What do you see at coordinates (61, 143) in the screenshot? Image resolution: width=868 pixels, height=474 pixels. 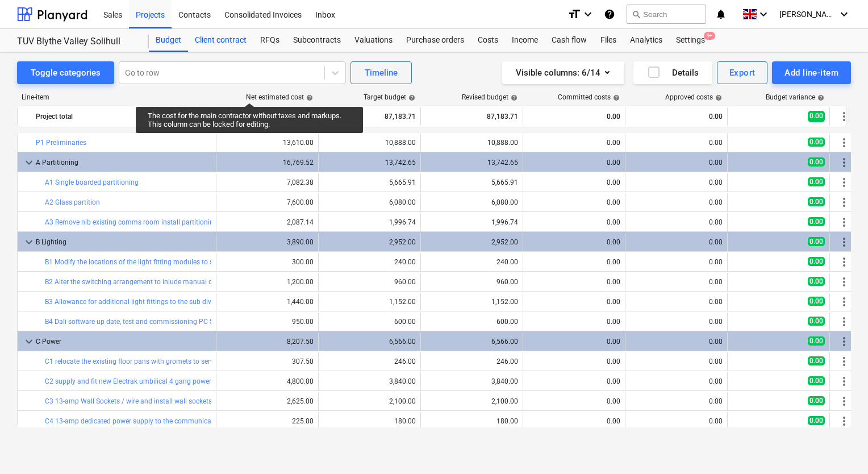 I see `a: P1 Preliminaries` at bounding box center [61, 143].